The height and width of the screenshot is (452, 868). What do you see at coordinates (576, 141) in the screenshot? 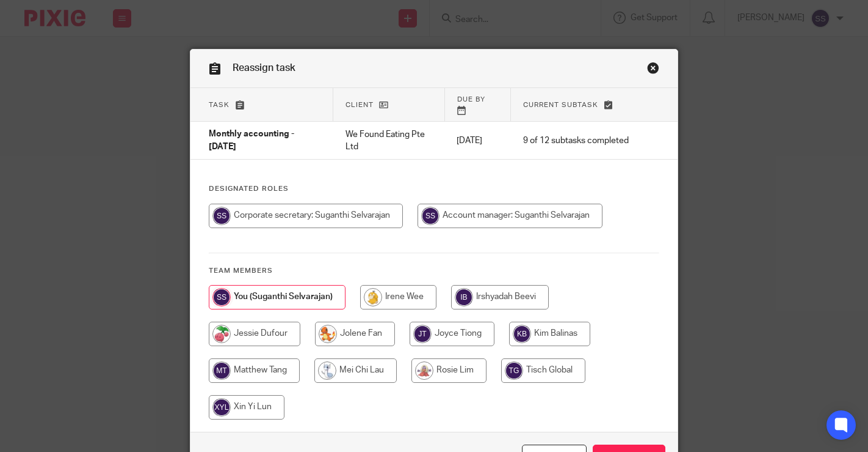
I see `td: 9 of 12 subtasks completed` at bounding box center [576, 141].